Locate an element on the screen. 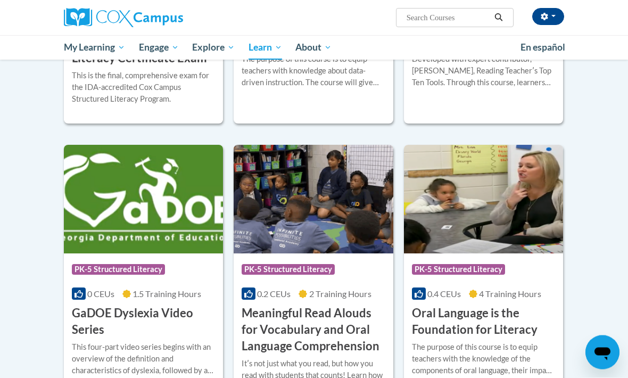 The width and height of the screenshot is (628, 378). span: About is located at coordinates (313, 47).